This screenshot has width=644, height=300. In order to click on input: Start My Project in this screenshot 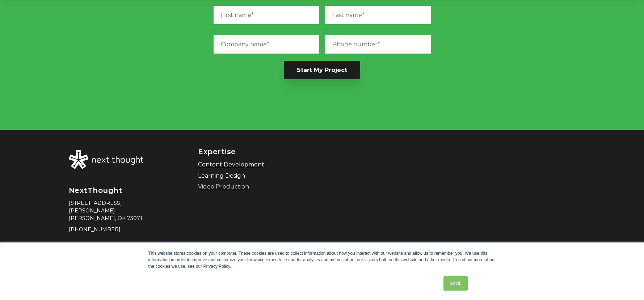, I will do `click(322, 70)`.